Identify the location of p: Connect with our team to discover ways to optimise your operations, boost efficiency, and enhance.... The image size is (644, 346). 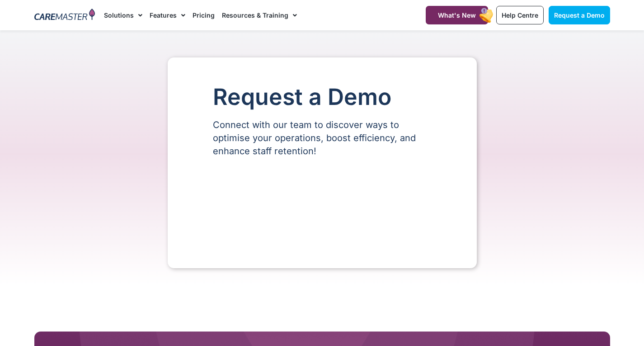
(322, 138).